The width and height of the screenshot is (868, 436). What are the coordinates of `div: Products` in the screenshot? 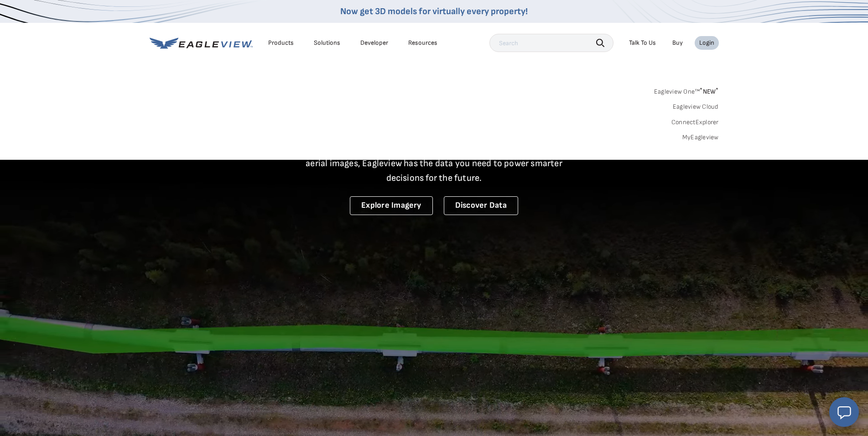 It's located at (281, 43).